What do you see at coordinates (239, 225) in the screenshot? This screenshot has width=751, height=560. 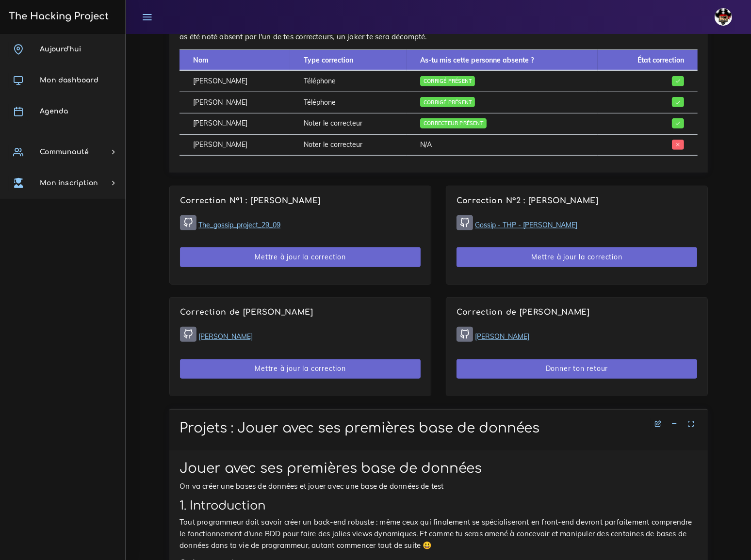 I see `a: The_gossip_project_29_09` at bounding box center [239, 225].